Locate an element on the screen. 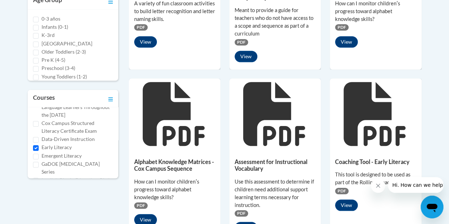 The width and height of the screenshot is (449, 224). span: Hi. How can we help? is located at coordinates (31, 8).